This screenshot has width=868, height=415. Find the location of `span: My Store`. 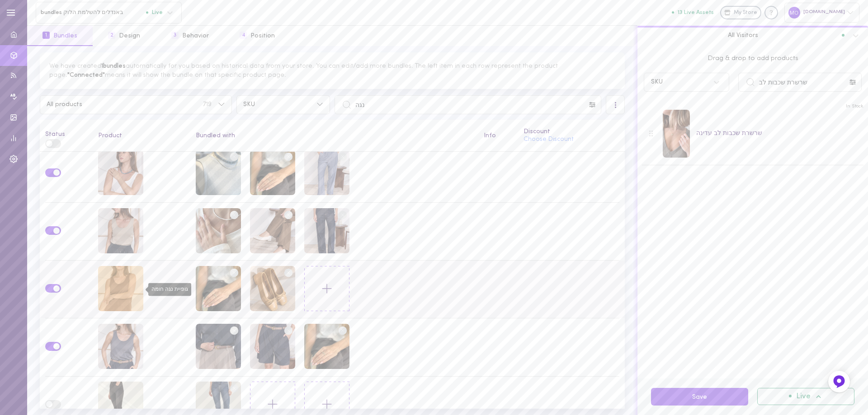

span: My Store is located at coordinates (745, 13).